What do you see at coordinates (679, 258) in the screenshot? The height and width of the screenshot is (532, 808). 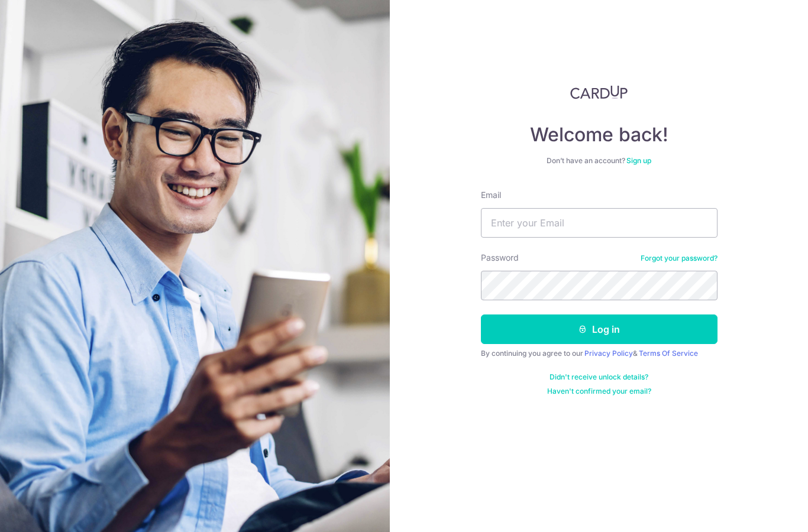 I see `a: Forgot your password?` at bounding box center [679, 258].